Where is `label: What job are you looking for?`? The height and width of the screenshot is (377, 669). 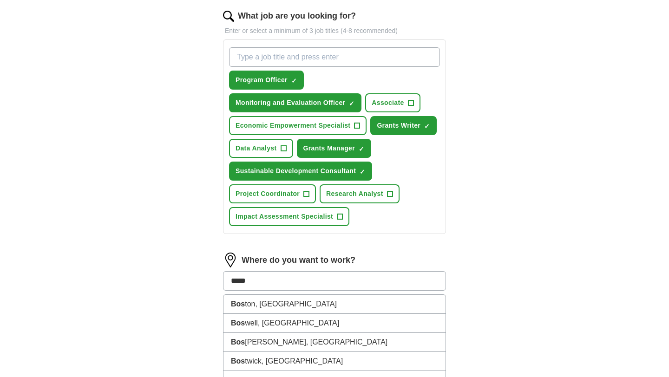
label: What job are you looking for? is located at coordinates (297, 16).